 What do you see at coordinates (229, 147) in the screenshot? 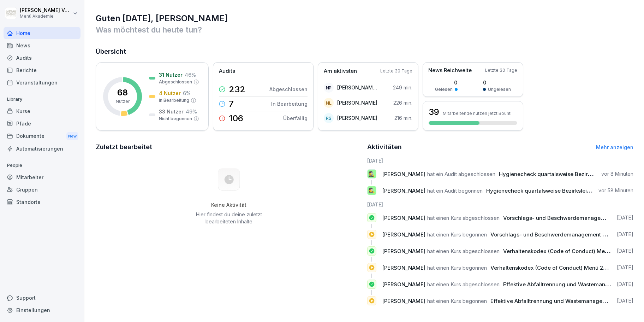
I see `h2: Zuletzt bearbeitet` at bounding box center [229, 147].